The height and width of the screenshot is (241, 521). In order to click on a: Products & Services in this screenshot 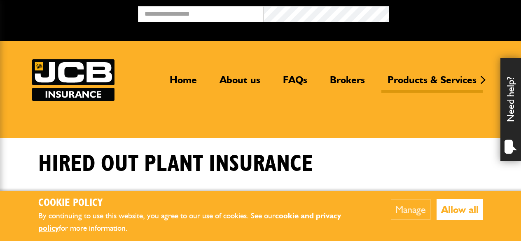, I will do `click(432, 83)`.